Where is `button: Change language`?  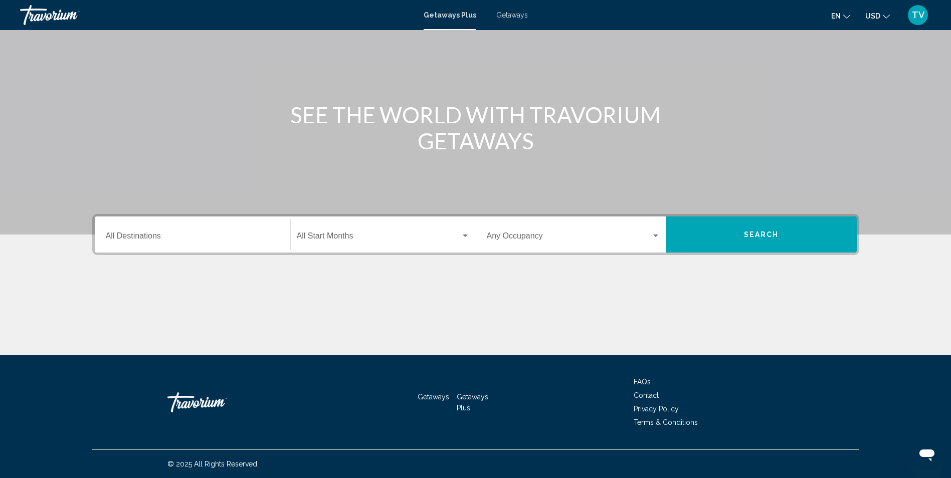 button: Change language is located at coordinates (840, 16).